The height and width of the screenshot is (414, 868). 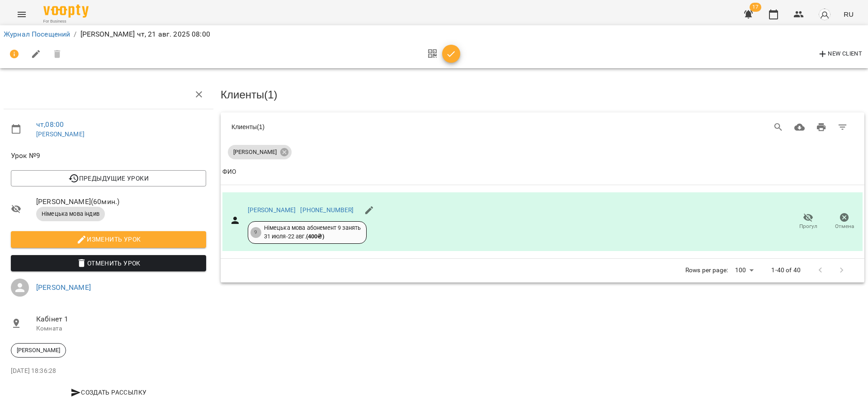 What do you see at coordinates (543, 95) in the screenshot?
I see `h3: Клиенты ( 1 )` at bounding box center [543, 95].